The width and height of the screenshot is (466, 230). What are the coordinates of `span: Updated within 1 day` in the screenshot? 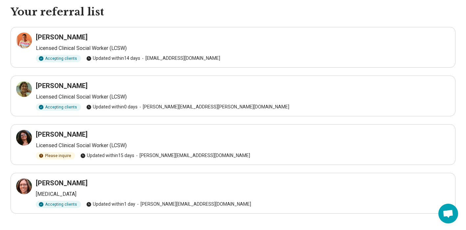 It's located at (110, 204).